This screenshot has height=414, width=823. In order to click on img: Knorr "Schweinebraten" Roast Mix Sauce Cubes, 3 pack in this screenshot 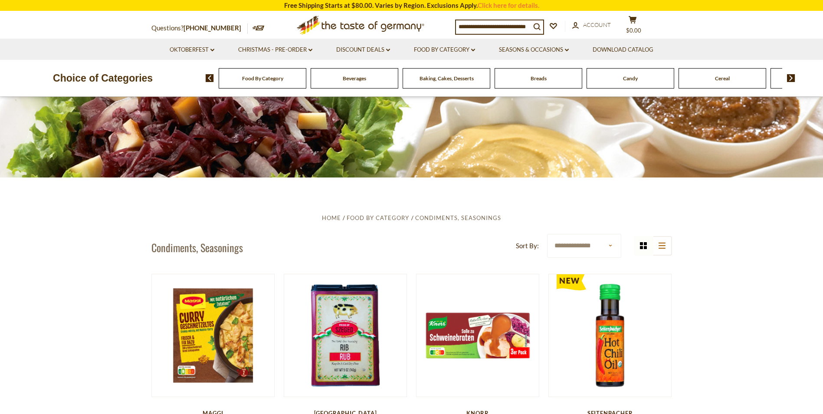, I will do `click(478, 335)`.